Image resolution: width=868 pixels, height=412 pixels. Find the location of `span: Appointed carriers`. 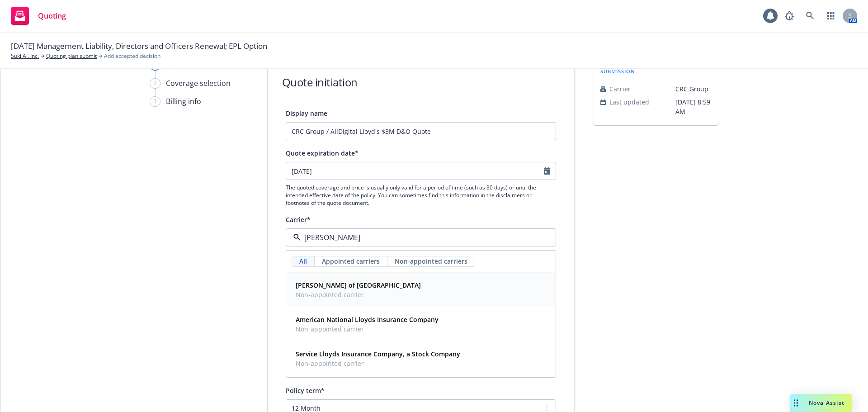

span: Appointed carriers is located at coordinates (351, 261).